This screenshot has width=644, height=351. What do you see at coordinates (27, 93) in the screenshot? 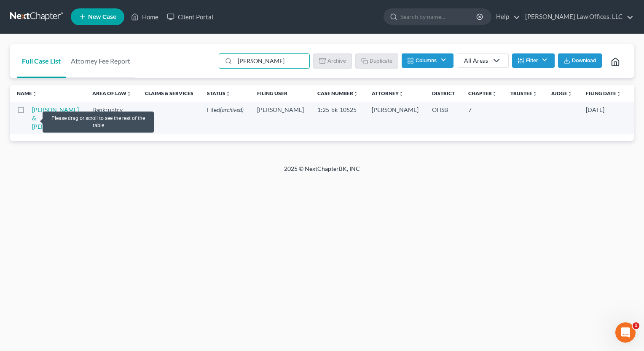
I see `a: Nameunfold_more` at bounding box center [27, 93].